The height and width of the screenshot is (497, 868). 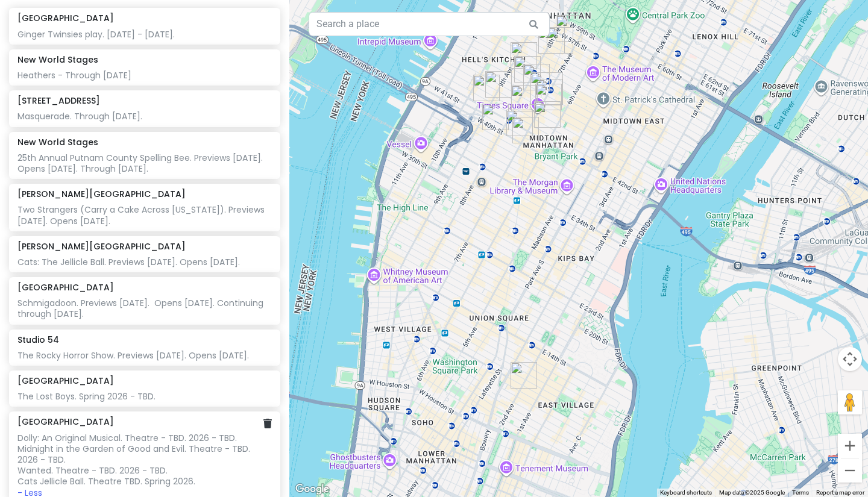 What do you see at coordinates (850, 359) in the screenshot?
I see `button: Map camera controls` at bounding box center [850, 359].